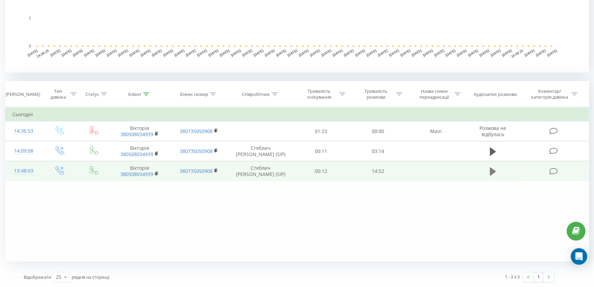 The width and height of the screenshot is (594, 287). What do you see at coordinates (297, 114) in the screenshot?
I see `td: Сьогодні` at bounding box center [297, 114].